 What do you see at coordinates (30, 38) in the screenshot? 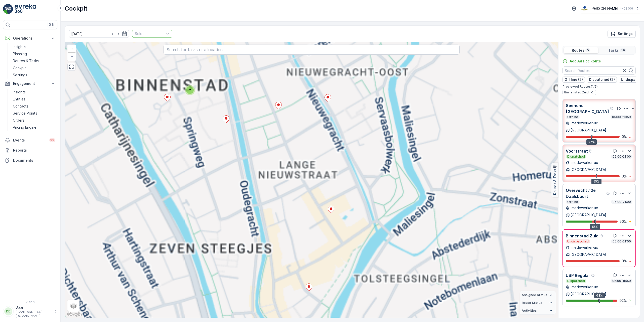
I see `p: Operations` at bounding box center [30, 38].